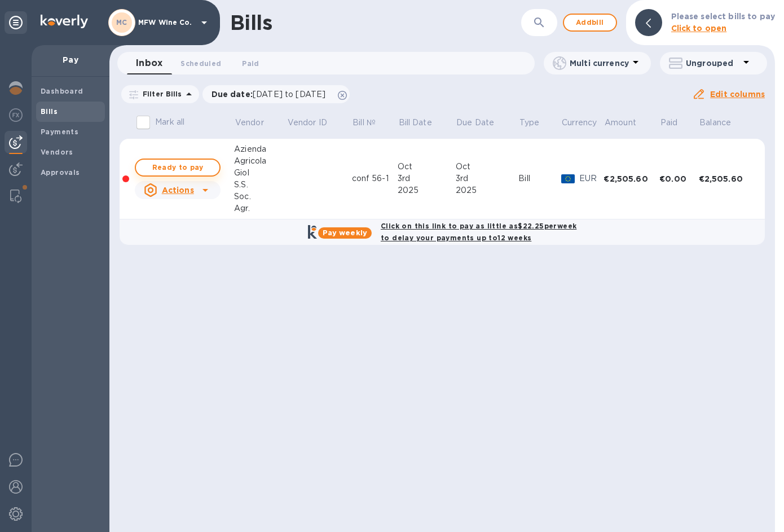 The height and width of the screenshot is (532, 784). What do you see at coordinates (715, 122) in the screenshot?
I see `p: Balance` at bounding box center [715, 122].